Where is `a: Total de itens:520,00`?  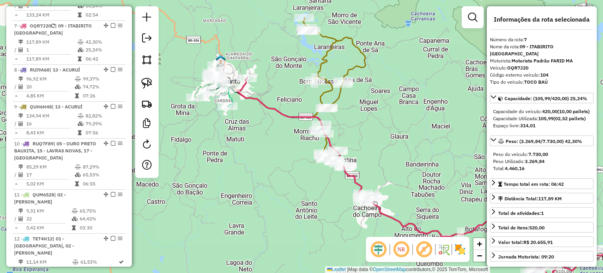
a: Total de itens:520,00 is located at coordinates (542, 227).